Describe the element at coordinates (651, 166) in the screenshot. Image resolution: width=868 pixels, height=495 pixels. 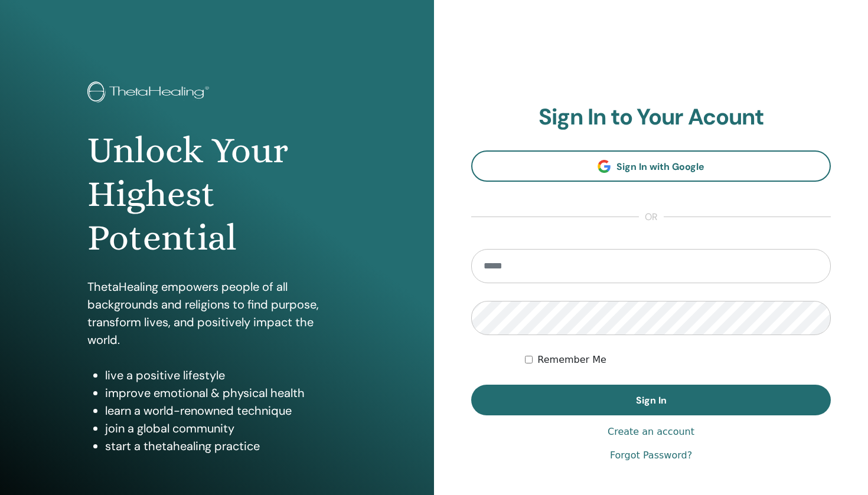
I see `a: Sign In with Google` at that location.